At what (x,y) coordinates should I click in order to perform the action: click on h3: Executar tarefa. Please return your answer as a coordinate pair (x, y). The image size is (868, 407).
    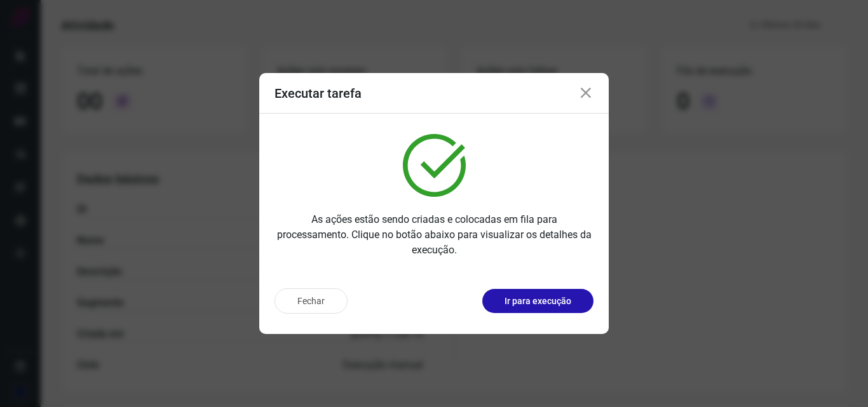
    Looking at the image, I should click on (318, 93).